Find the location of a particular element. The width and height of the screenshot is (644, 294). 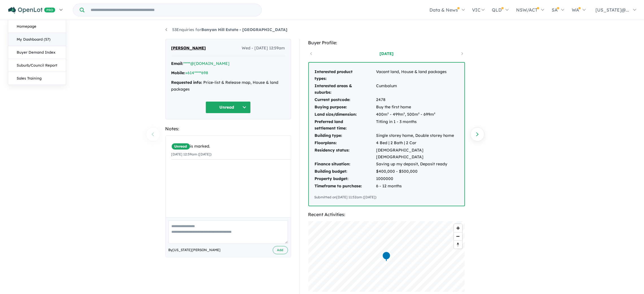

canvas: Map is located at coordinates (386, 256).